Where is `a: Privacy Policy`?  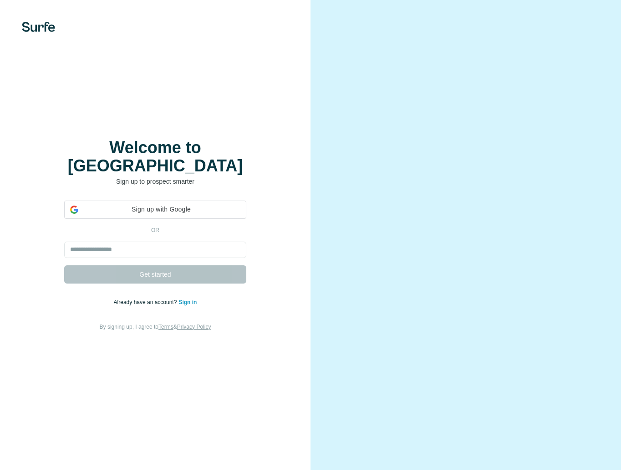
a: Privacy Policy is located at coordinates (194, 327).